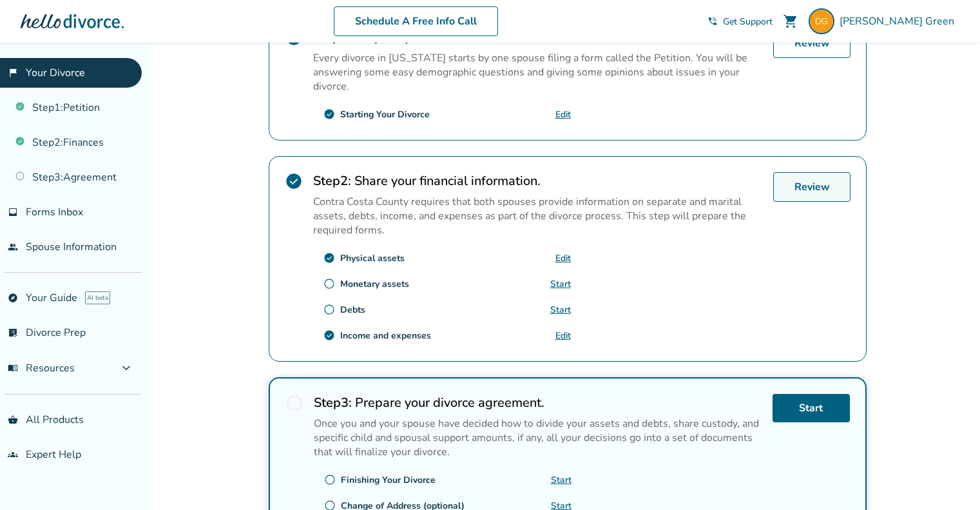 The height and width of the screenshot is (510, 980). What do you see at coordinates (388, 480) in the screenshot?
I see `div: Finishing Your Divorce` at bounding box center [388, 480].